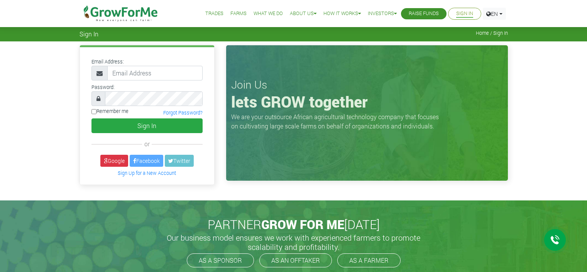 The image size is (587, 272). Describe the element at coordinates (94, 111) in the screenshot. I see `input: Remember me` at that location.